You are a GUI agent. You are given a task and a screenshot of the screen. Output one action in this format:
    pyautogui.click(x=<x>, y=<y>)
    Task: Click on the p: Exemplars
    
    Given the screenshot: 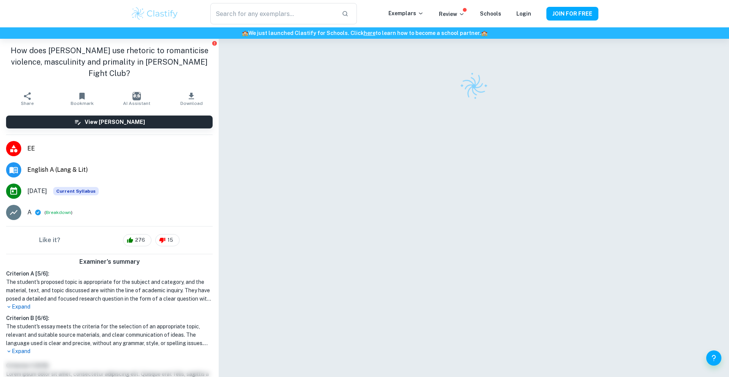 What is the action you would take?
    pyautogui.click(x=406, y=13)
    